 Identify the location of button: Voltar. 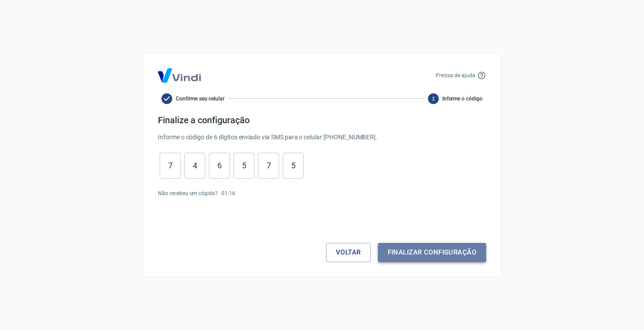
(348, 253).